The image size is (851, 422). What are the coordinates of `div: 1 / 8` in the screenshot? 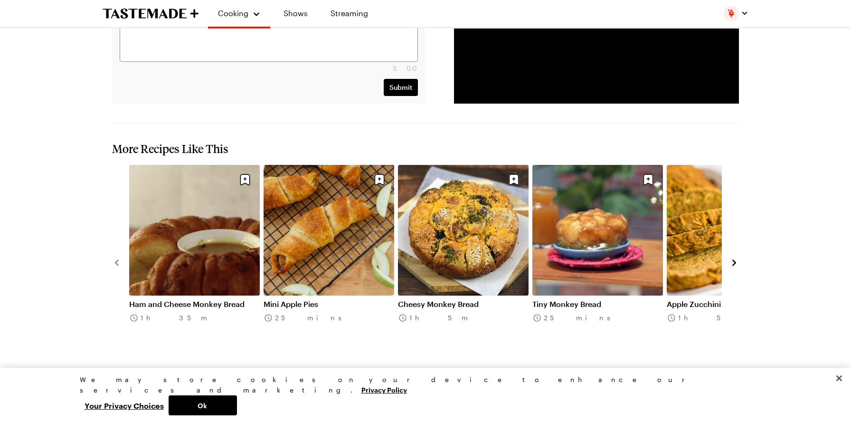 It's located at (196, 262).